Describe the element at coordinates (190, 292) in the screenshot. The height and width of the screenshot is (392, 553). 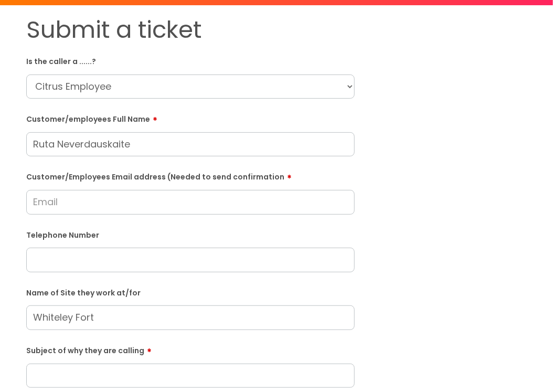
I see `label: Name of Site they work at/for` at that location.